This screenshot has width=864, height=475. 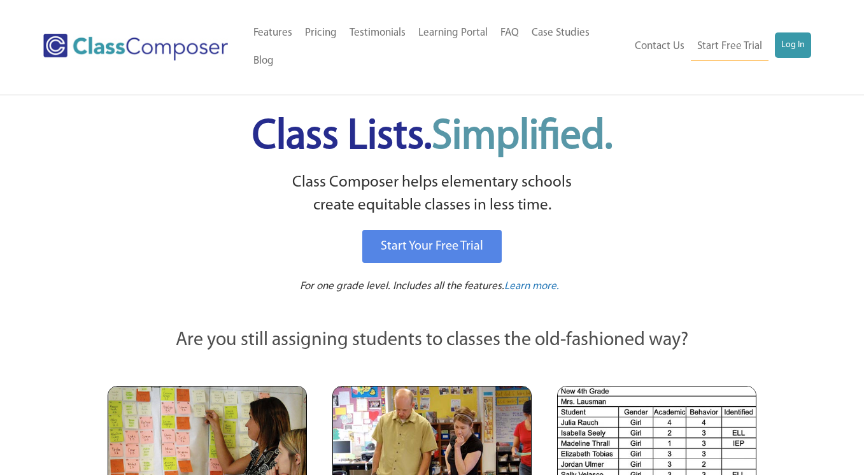 What do you see at coordinates (660, 46) in the screenshot?
I see `a: Contact Us` at bounding box center [660, 46].